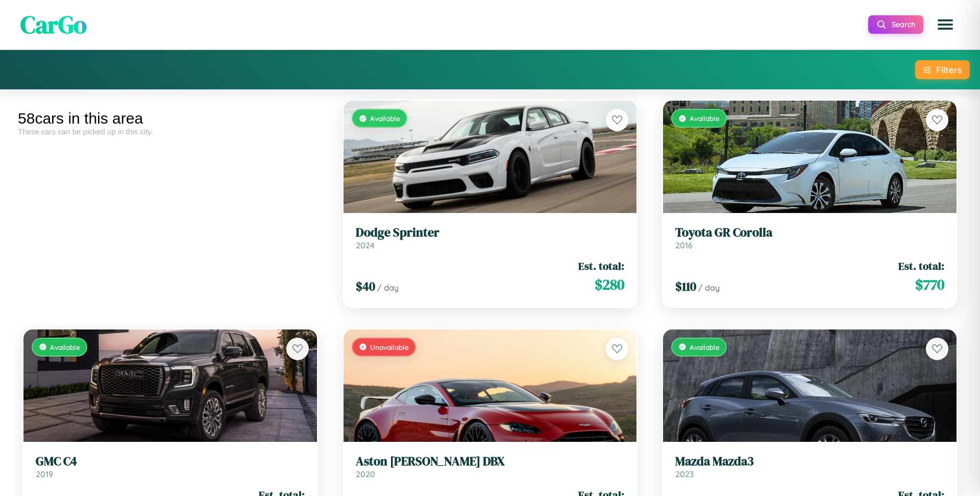 The image size is (980, 496). Describe the element at coordinates (810, 232) in the screenshot. I see `h3: Toyota GR Corolla` at that location.